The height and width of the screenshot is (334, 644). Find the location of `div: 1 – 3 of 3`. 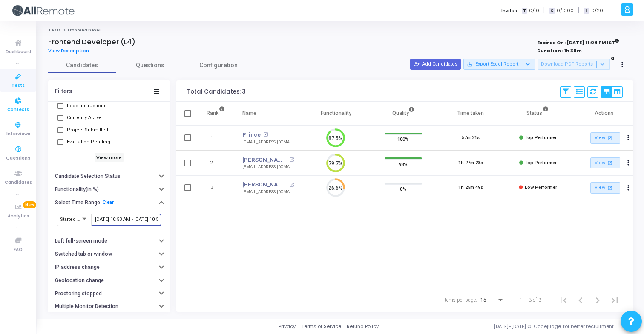

div: 1 – 3 of 3 is located at coordinates (530, 300).